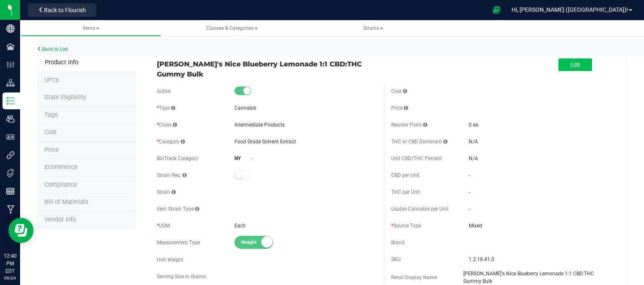 The image size is (644, 285). What do you see at coordinates (232, 29) in the screenshot?
I see `span: Classes & Categories` at bounding box center [232, 29].